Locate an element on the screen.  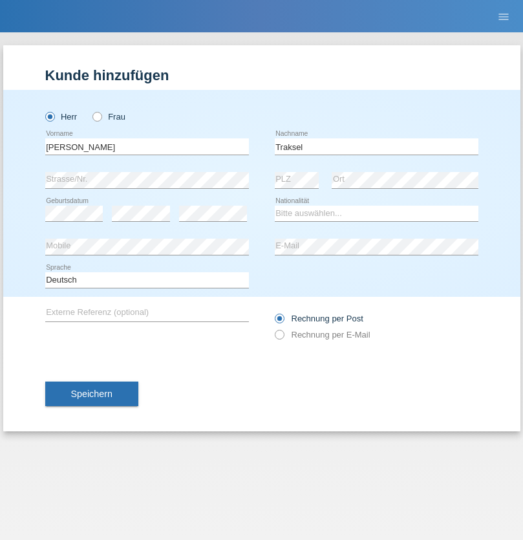
label: Frau is located at coordinates (109, 116).